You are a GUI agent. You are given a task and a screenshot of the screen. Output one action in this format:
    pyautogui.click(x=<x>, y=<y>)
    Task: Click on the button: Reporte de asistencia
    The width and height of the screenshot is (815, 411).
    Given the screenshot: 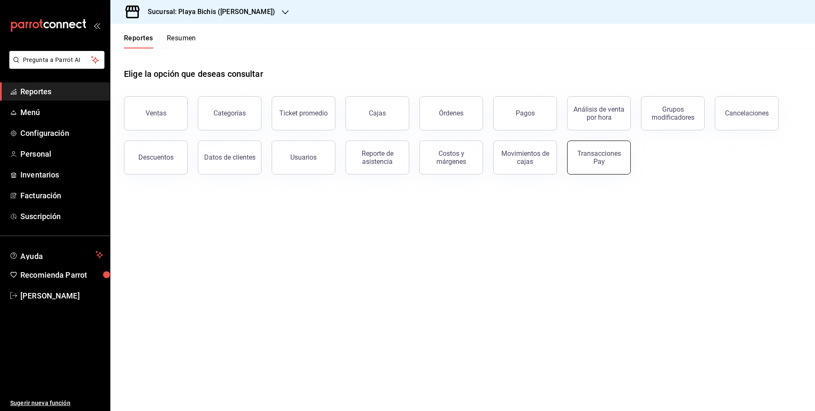 What is the action you would take?
    pyautogui.click(x=377, y=158)
    